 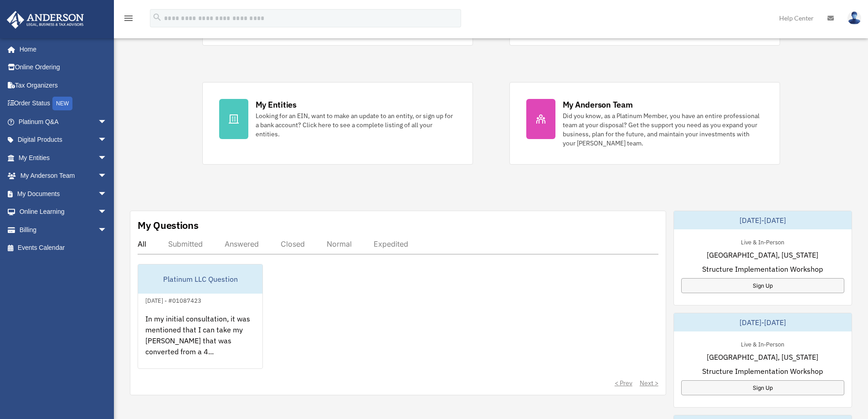 What do you see at coordinates (45, 20) in the screenshot?
I see `img: Anderson Advisors Platinum Portal` at bounding box center [45, 20].